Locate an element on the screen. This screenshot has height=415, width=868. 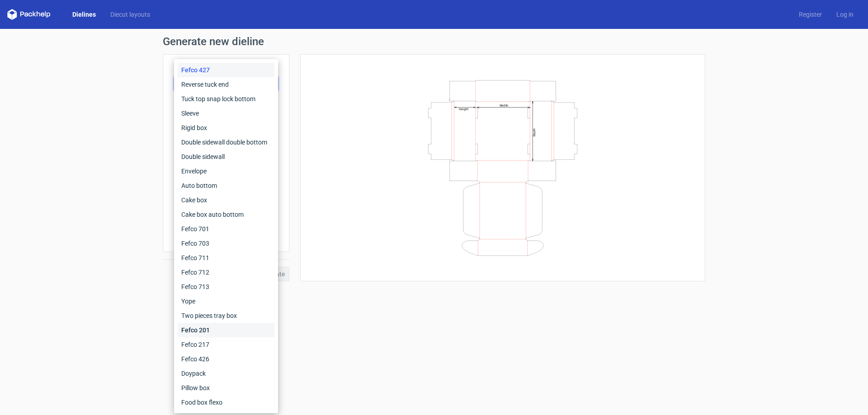
div: Double sidewall is located at coordinates (226, 157).